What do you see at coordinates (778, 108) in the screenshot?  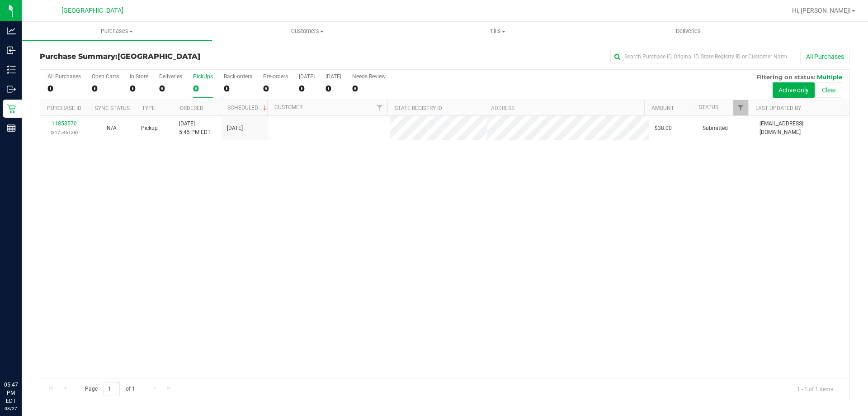 I see `a: Last Updated By` at bounding box center [778, 108].